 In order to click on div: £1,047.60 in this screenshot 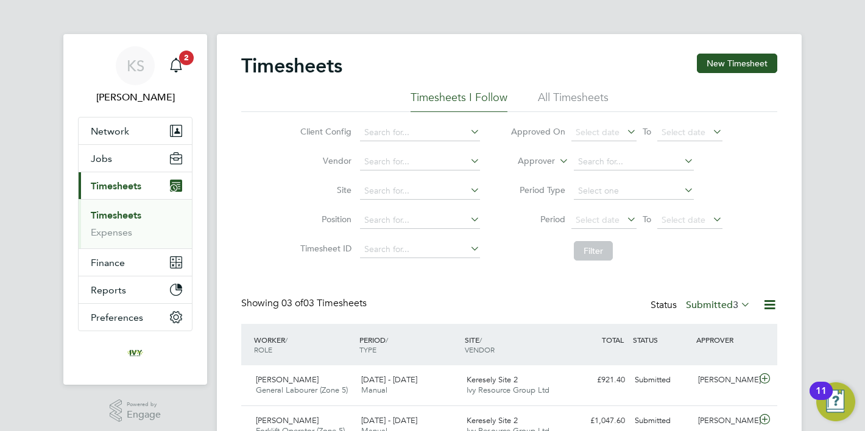, I will do `click(598, 421)`.